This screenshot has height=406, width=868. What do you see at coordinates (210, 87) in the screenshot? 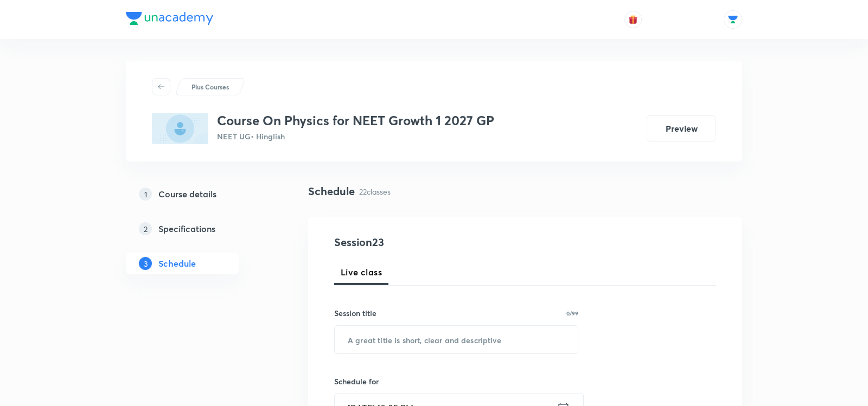
I see `p: Plus Courses` at bounding box center [210, 87].